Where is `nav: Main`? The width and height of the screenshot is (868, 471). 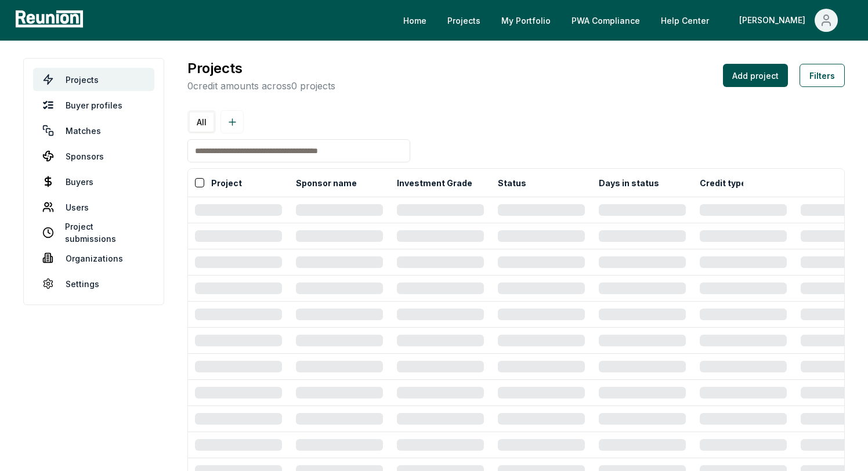 nav: Main is located at coordinates (625, 21).